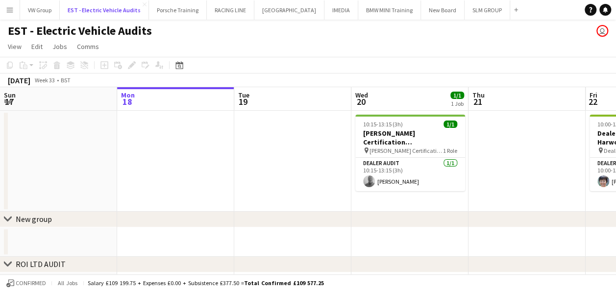  What do you see at coordinates (10, 95) in the screenshot?
I see `span: Sun` at bounding box center [10, 95].